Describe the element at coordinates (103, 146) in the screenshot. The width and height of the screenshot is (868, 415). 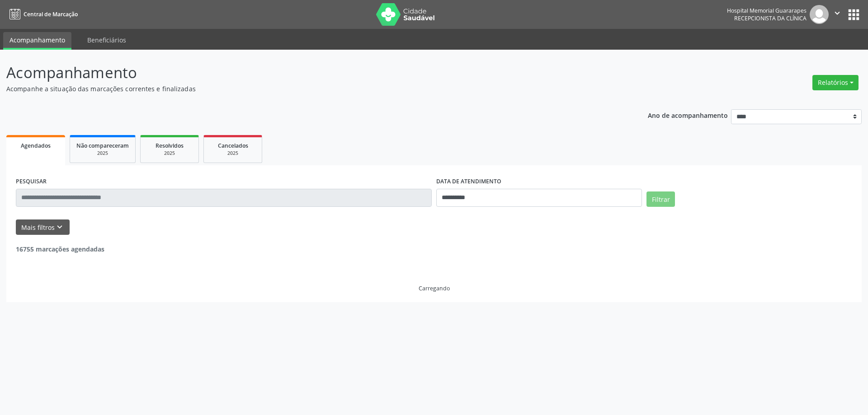
I see `span: Não compareceram` at that location.